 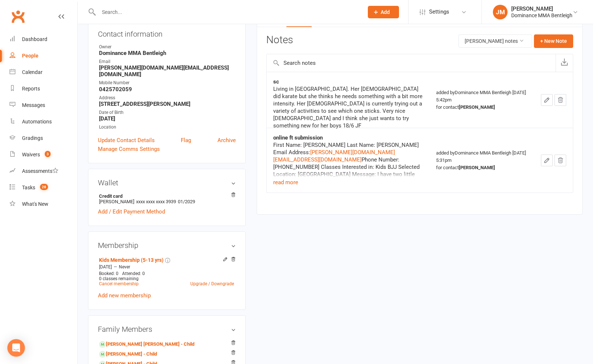 I want to click on span: Booked: 0, so click(x=108, y=273).